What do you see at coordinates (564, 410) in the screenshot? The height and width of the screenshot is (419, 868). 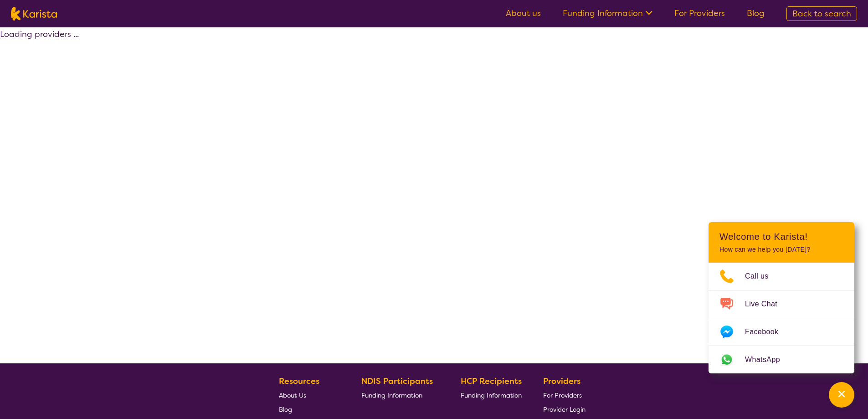 I see `span: Provider Login` at bounding box center [564, 410].